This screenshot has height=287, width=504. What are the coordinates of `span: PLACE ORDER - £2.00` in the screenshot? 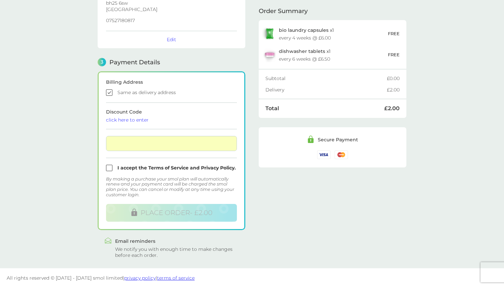 It's located at (176, 213).